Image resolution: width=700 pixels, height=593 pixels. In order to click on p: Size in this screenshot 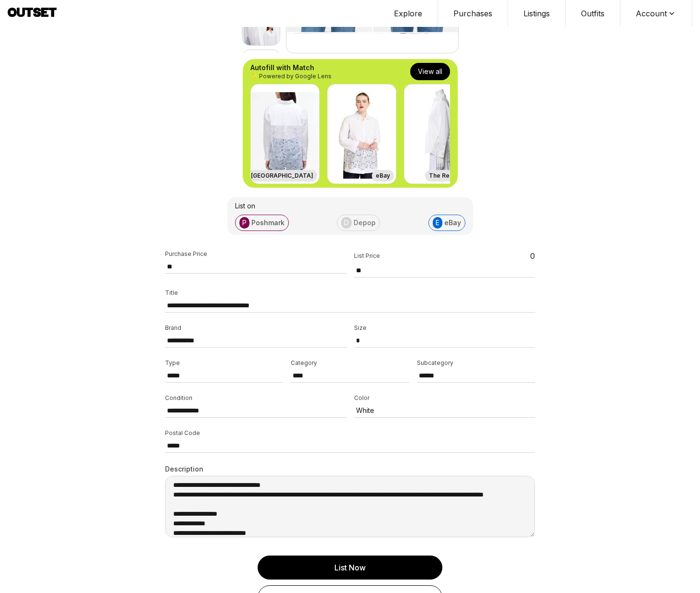, I will do `click(445, 328)`.